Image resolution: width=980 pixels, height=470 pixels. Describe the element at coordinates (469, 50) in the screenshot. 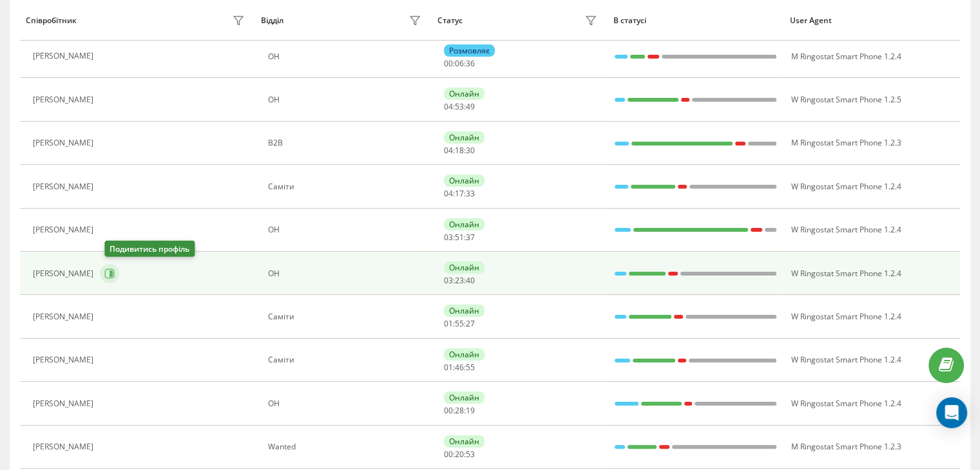

I see `div: Розмовляє` at that location.